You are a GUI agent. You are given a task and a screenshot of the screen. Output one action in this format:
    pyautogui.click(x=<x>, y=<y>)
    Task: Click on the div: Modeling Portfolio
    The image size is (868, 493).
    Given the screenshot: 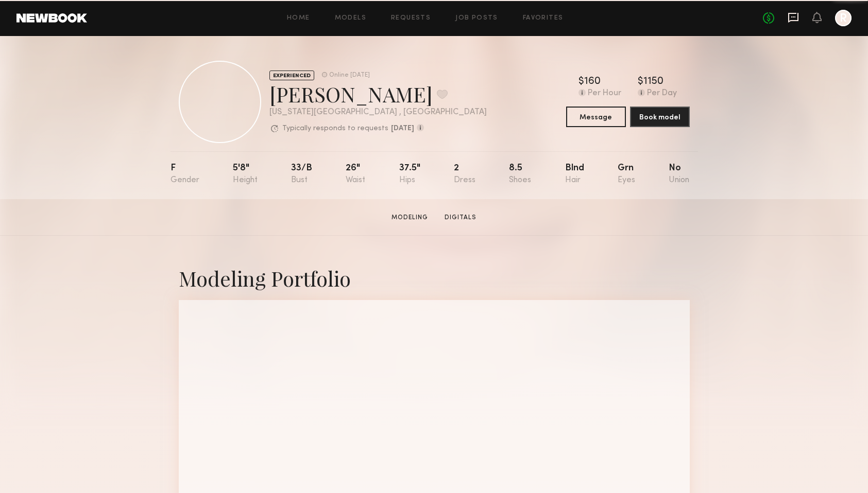 What is the action you would take?
    pyautogui.click(x=434, y=278)
    